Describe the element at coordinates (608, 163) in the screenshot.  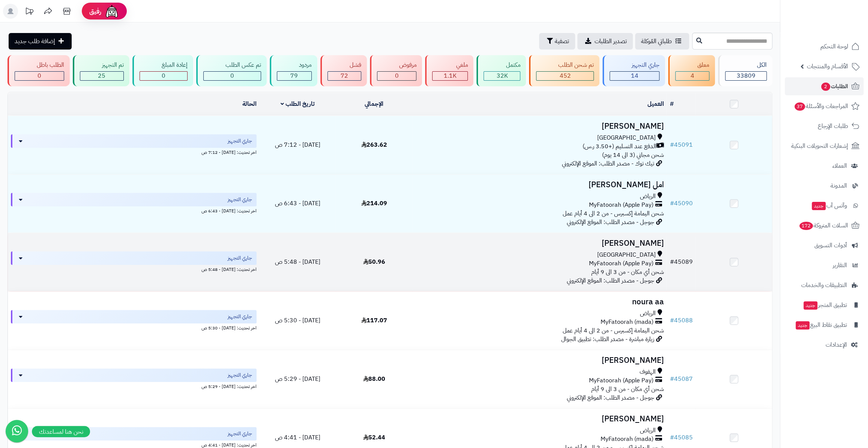
I see `span: تيك توك - مصدر الطلب: الموقع الإلكتروني` at that location.